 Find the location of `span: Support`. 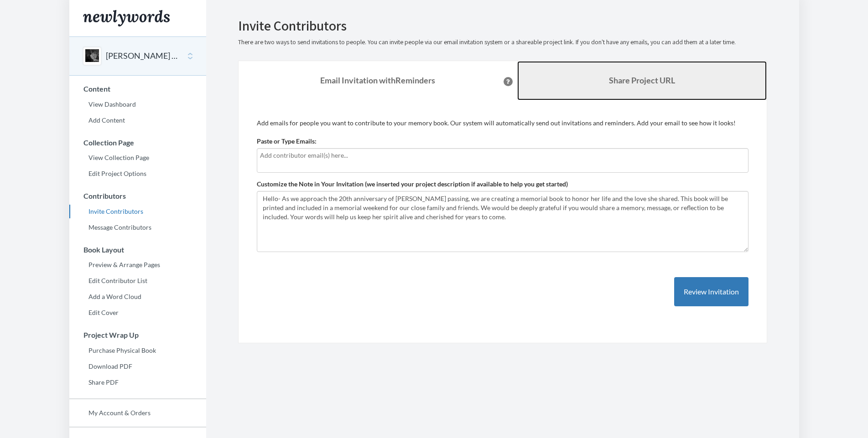

span: Support is located at coordinates (36, 10).